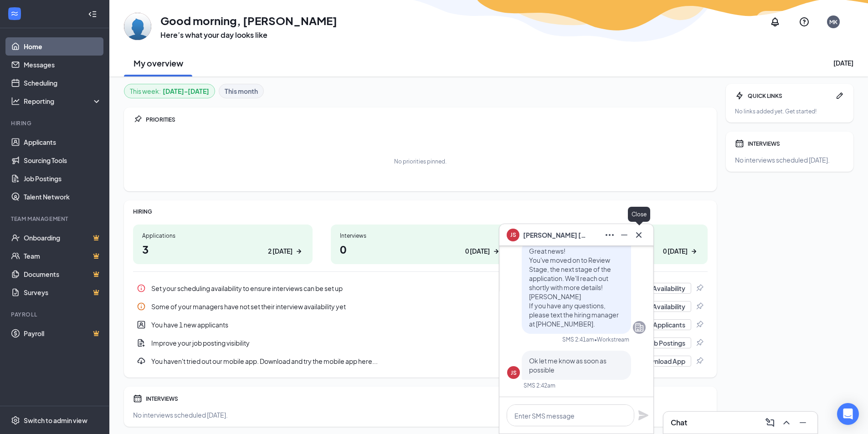 Image resolution: width=868 pixels, height=434 pixels. Describe the element at coordinates (643, 415) in the screenshot. I see `button: Plane` at that location.